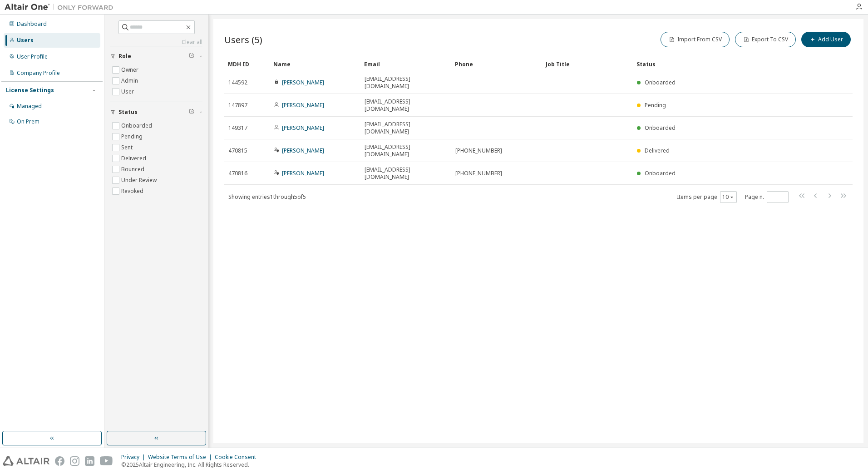 Image resolution: width=868 pixels, height=474 pixels. What do you see at coordinates (140, 180) in the screenshot?
I see `label: Under Review` at bounding box center [140, 180].